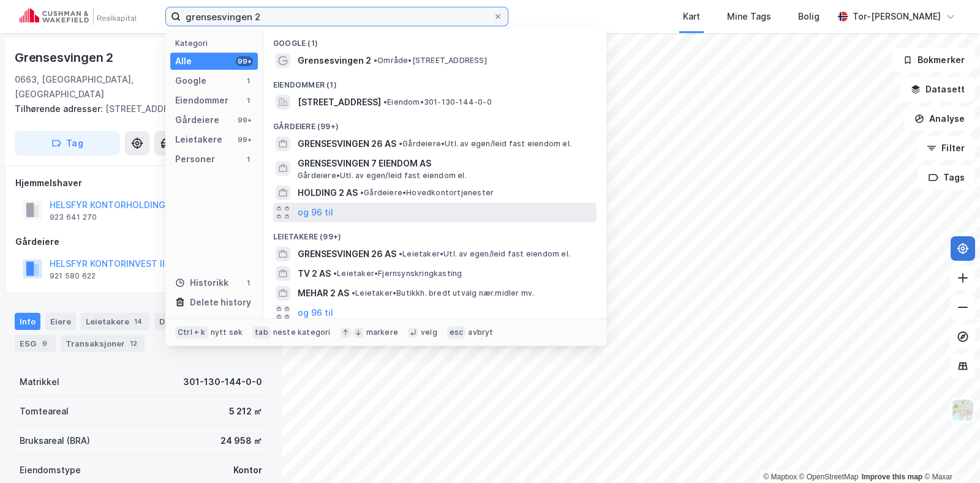 The height and width of the screenshot is (483, 980). Describe the element at coordinates (50, 470) in the screenshot. I see `div: Eiendomstype` at that location.